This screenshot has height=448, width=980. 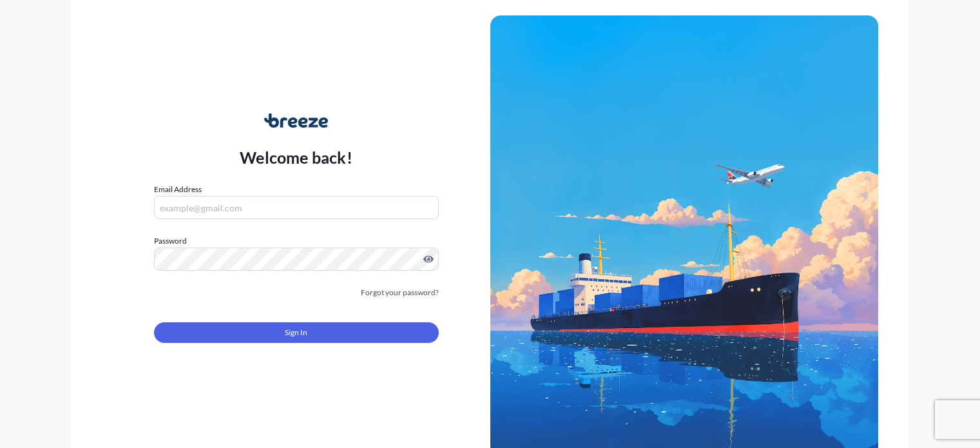 I want to click on label: Password, so click(x=296, y=241).